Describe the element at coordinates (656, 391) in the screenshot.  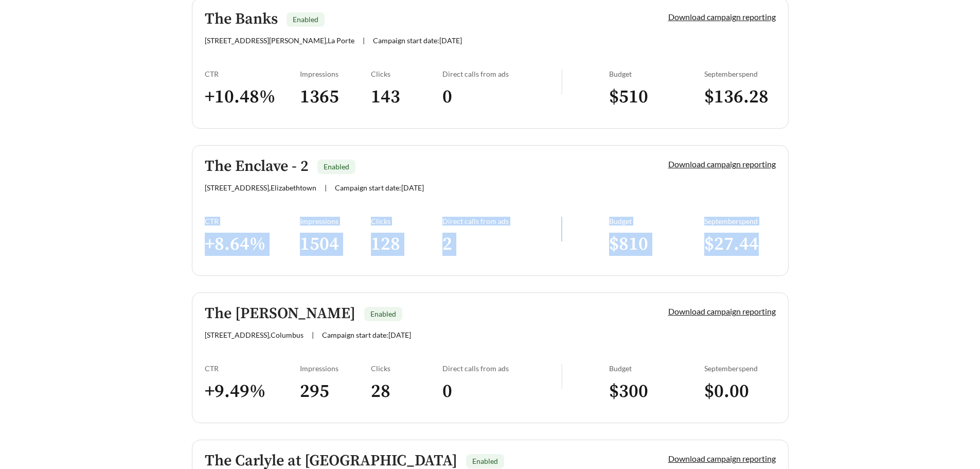
I see `h3: $ 300` at that location.